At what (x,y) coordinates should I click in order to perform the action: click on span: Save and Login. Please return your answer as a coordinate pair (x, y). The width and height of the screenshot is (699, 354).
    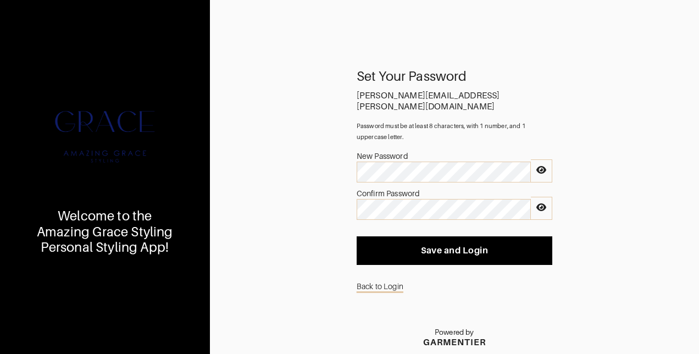
    Looking at the image, I should click on (454, 251).